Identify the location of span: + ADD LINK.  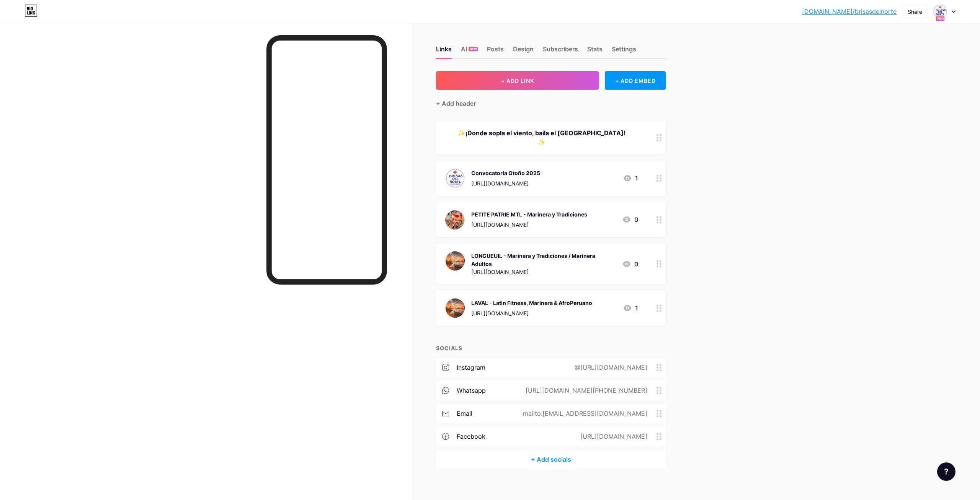
(517, 80).